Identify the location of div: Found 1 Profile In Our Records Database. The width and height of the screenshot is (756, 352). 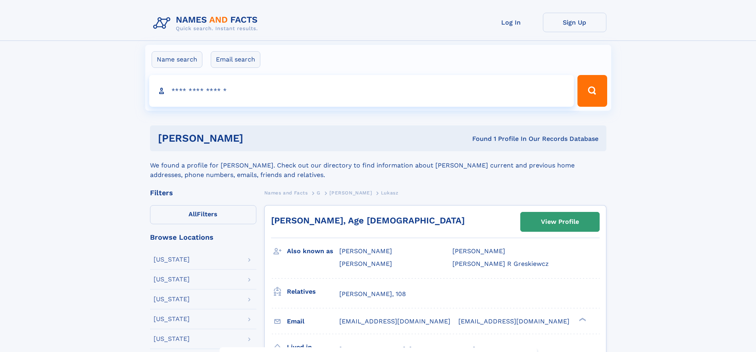
(478, 139).